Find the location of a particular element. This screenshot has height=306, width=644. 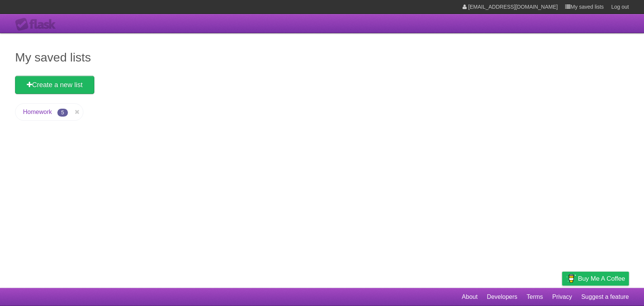

a: Homework is located at coordinates (37, 112).